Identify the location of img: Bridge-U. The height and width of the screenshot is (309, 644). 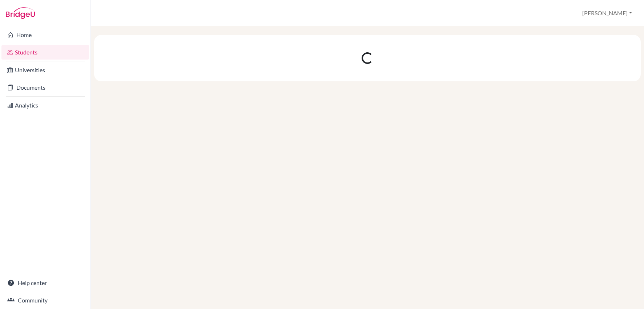
(20, 13).